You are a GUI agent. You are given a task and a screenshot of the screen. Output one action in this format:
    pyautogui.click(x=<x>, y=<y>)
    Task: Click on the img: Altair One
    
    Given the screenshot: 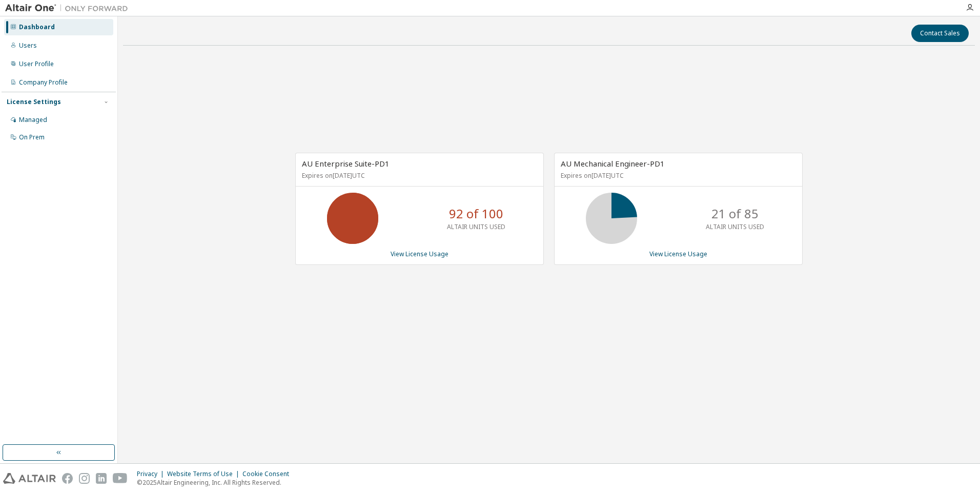 What is the action you would take?
    pyautogui.click(x=70, y=8)
    